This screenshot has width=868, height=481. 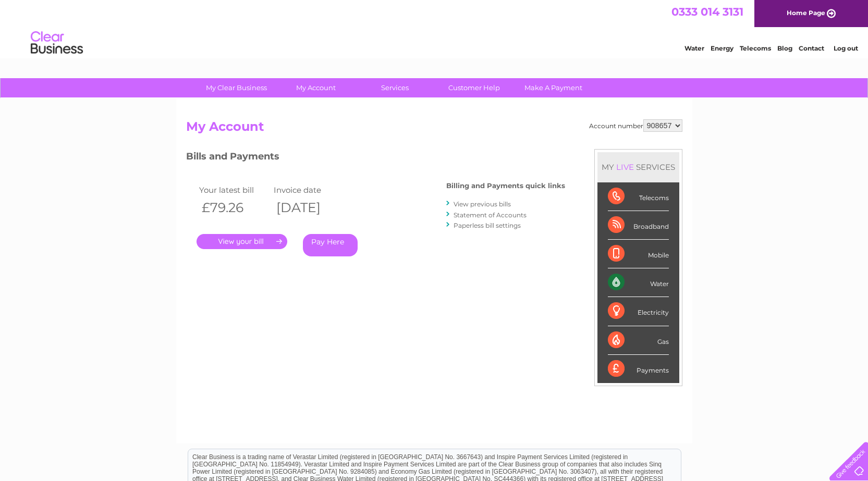 What do you see at coordinates (637, 282) in the screenshot?
I see `div: Water` at bounding box center [637, 282].